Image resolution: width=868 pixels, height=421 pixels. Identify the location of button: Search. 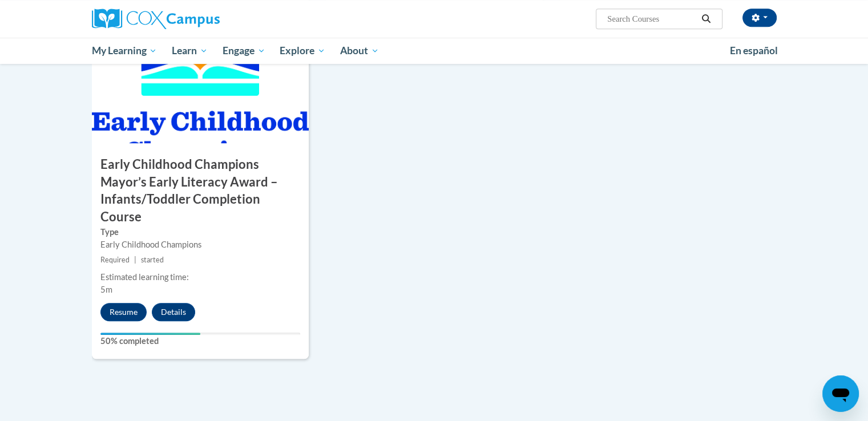
(706, 19).